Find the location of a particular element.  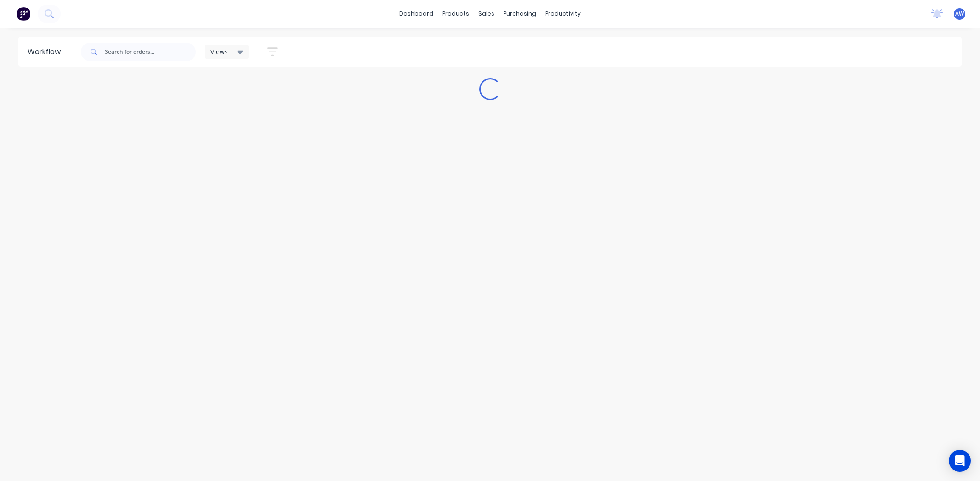

a: dashboard is located at coordinates (417, 14).